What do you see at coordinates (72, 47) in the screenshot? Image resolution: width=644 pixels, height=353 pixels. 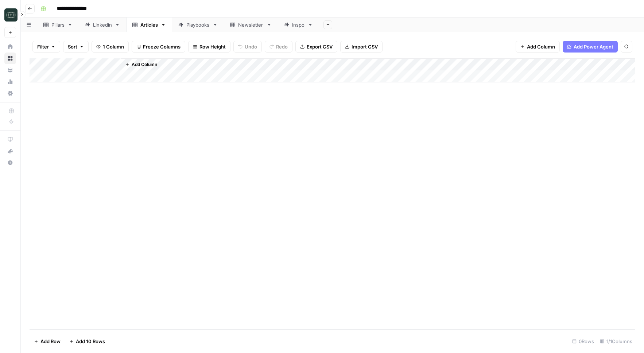 I see `span: Sort` at bounding box center [72, 47].